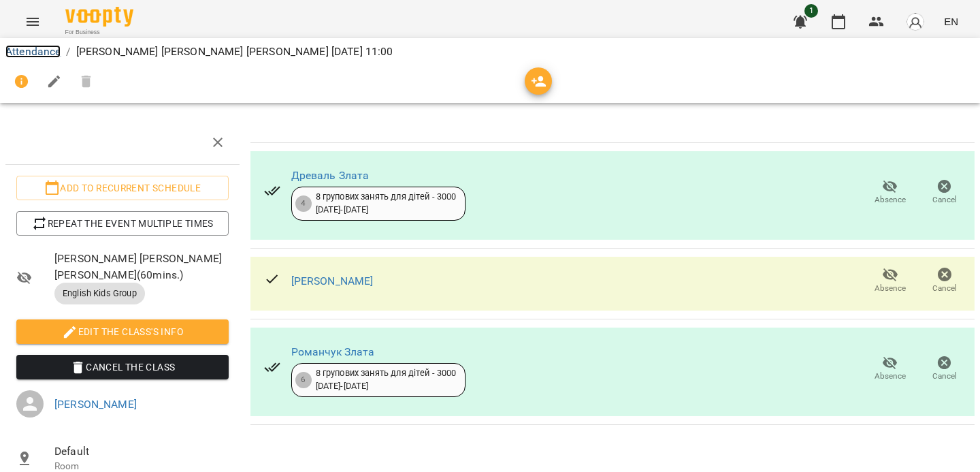 The width and height of the screenshot is (980, 472). I want to click on img: avatar_s.png, so click(915, 22).